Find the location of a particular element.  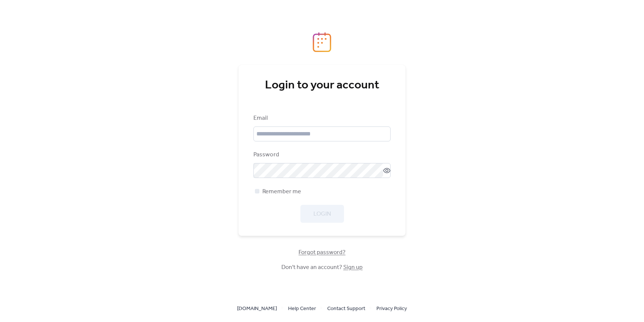

span: Help Center is located at coordinates (302, 309).